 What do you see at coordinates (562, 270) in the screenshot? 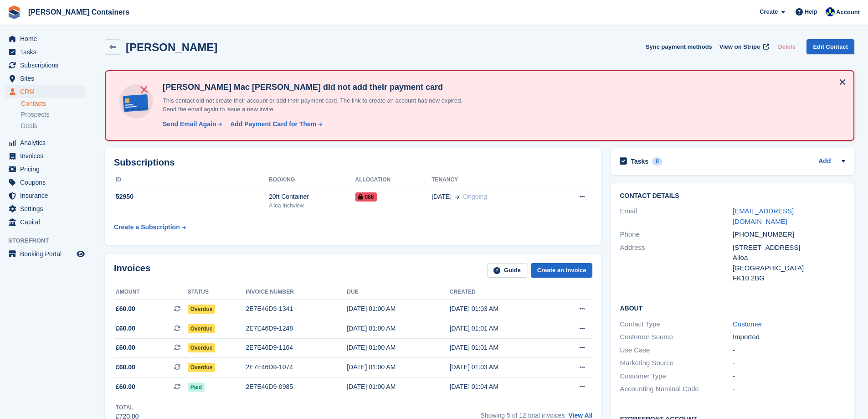
I see `a: Create an Invoice` at bounding box center [562, 270].